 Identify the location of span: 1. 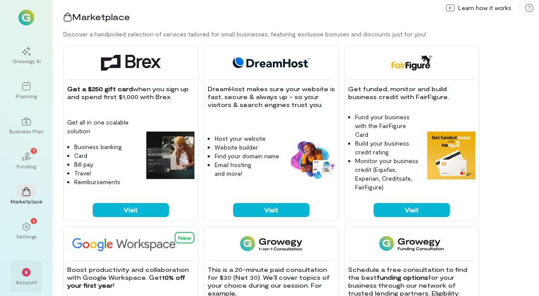
(34, 221).